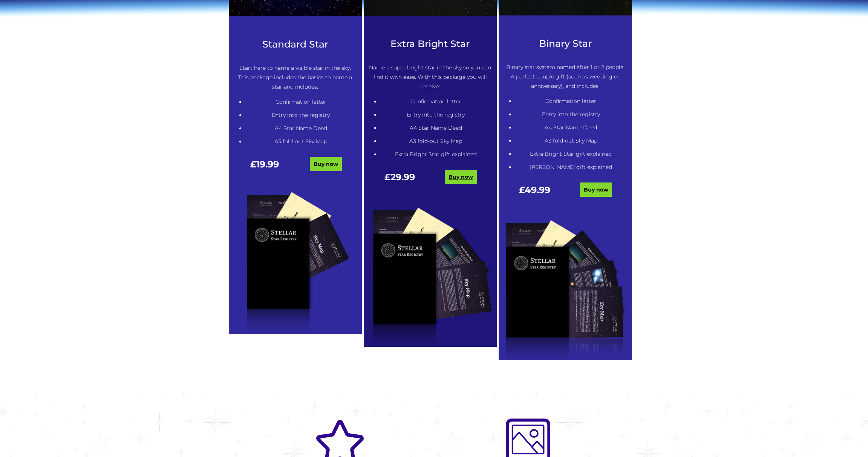 The width and height of the screenshot is (868, 457). What do you see at coordinates (295, 77) in the screenshot?
I see `p: Start here to name a visible star in the sky. This package includes the basics to name a star and...` at bounding box center [295, 77].